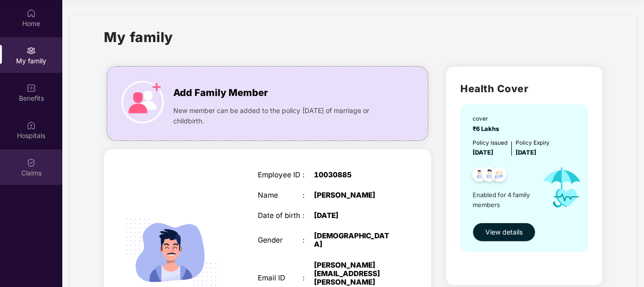 The width and height of the screenshot is (644, 287). What do you see at coordinates (487, 119) in the screenshot?
I see `div: cover` at bounding box center [487, 119].